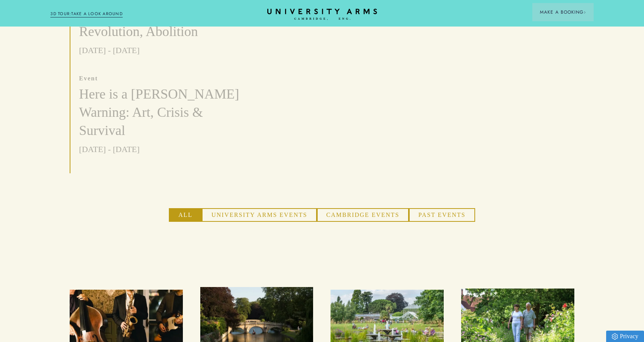 The width and height of the screenshot is (644, 342). Describe the element at coordinates (322, 14) in the screenshot. I see `a: Home` at that location.